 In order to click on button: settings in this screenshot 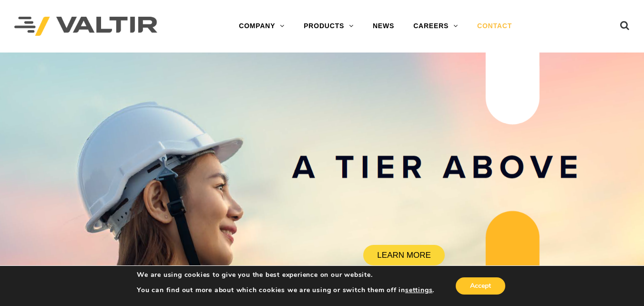, I will do `click(418, 290)`.